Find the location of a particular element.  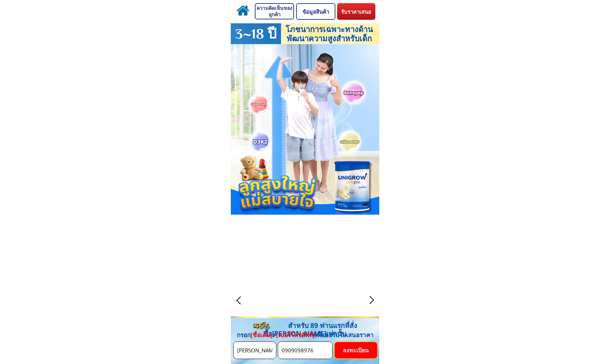

input: ชื่อเต็ม * is located at coordinates (255, 350).